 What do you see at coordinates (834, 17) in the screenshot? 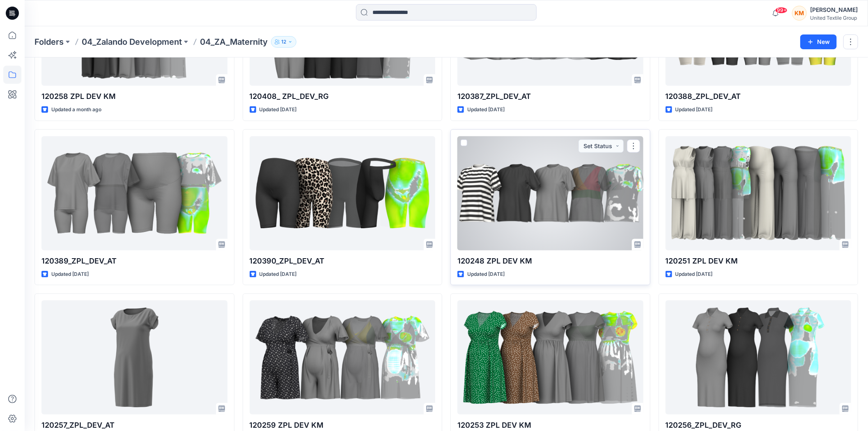
I see `div: United Textile Group` at bounding box center [834, 17].